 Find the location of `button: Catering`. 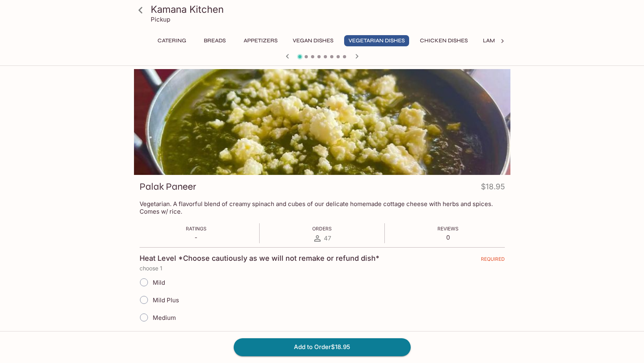

button: Catering is located at coordinates (172, 41).